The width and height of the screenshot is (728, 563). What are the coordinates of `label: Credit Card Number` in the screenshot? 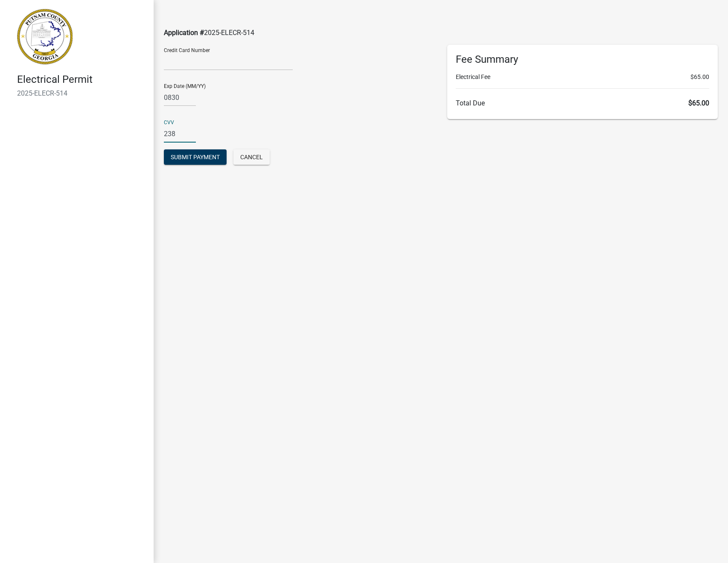 It's located at (187, 50).